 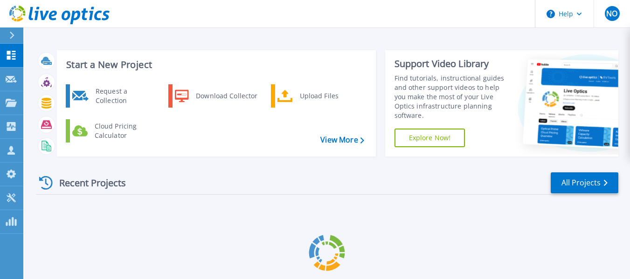 What do you see at coordinates (612, 14) in the screenshot?
I see `span: NO` at bounding box center [612, 14].